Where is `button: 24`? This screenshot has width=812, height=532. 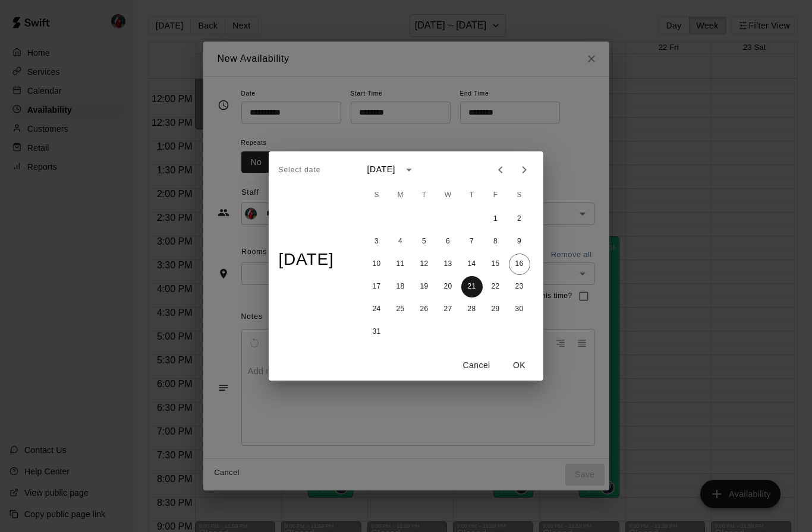
button: 24 is located at coordinates (377, 309).